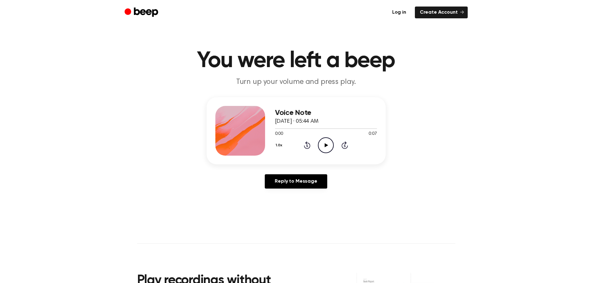 This screenshot has width=592, height=283. What do you see at coordinates (296, 181) in the screenshot?
I see `a: Reply to Message` at bounding box center [296, 181].